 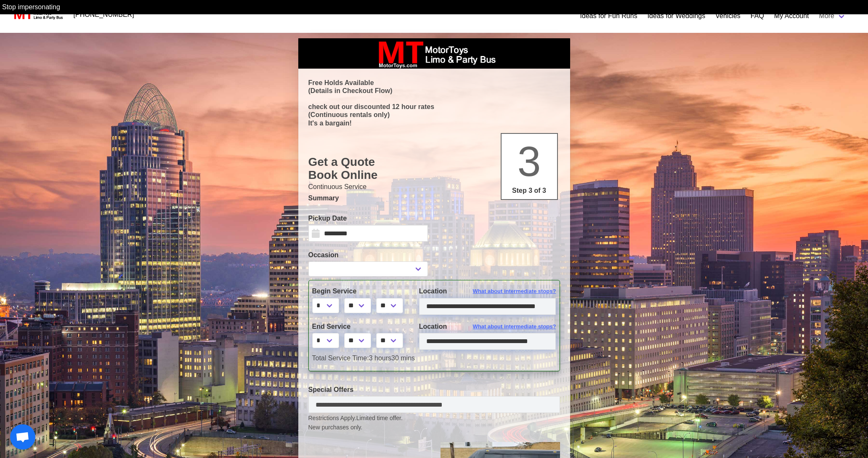 I want to click on p: Step 3 of 3, so click(x=529, y=191).